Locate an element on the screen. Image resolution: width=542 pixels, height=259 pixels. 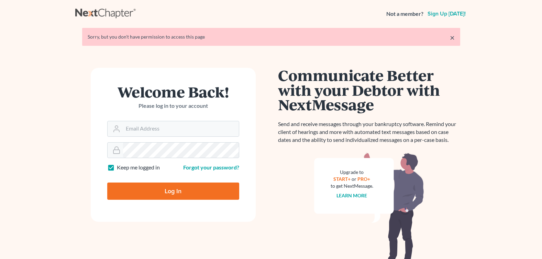
div: Upgrade to is located at coordinates (352, 172).